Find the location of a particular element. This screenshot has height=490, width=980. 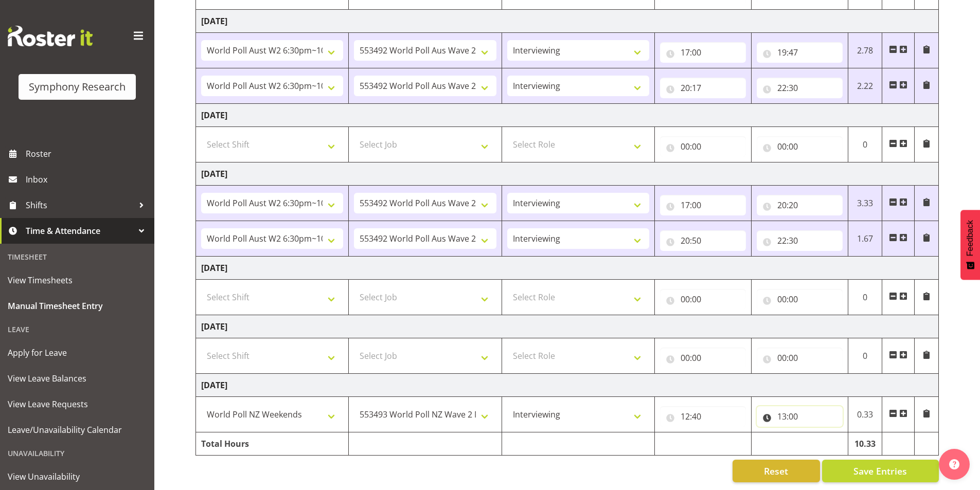

span: View Unavailability is located at coordinates (77, 477).